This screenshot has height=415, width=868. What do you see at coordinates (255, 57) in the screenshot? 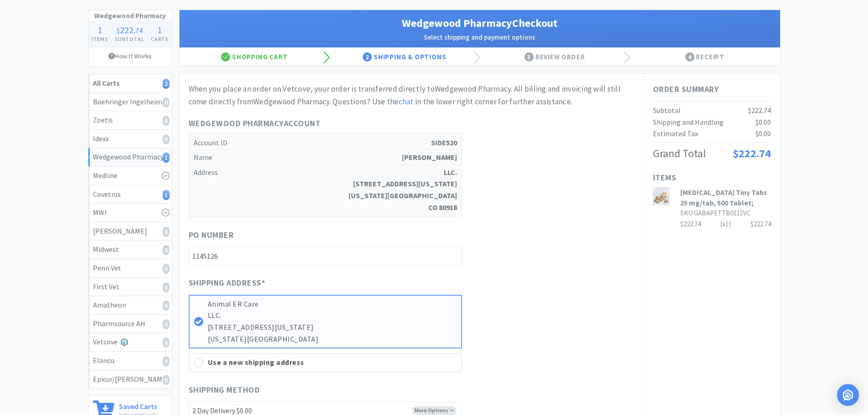
I see `div: Shopping Cart` at bounding box center [255, 57].